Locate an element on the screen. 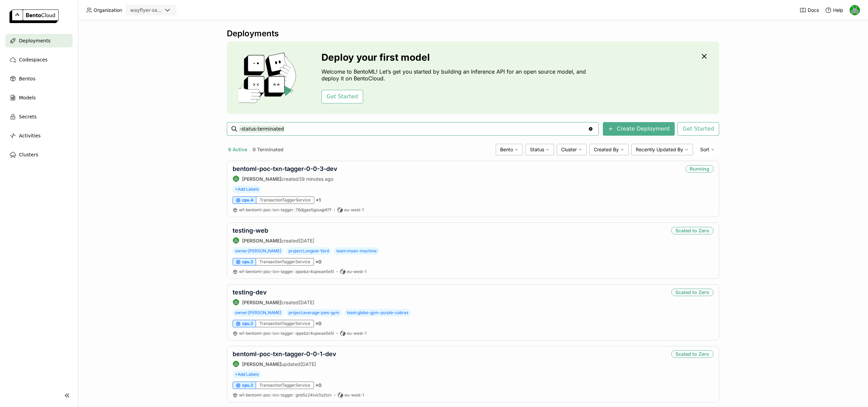  span: 39 minutes ago is located at coordinates (316, 179).